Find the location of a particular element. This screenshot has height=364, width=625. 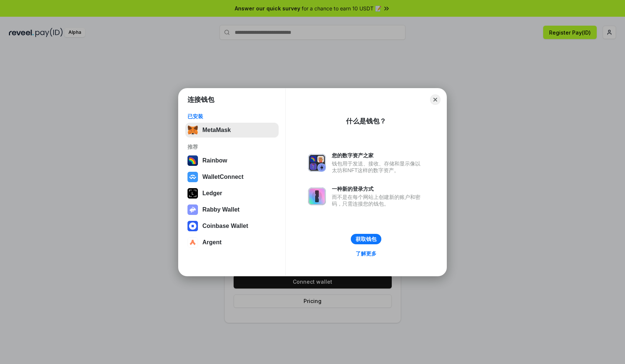

div: WalletConnect is located at coordinates (223, 177).